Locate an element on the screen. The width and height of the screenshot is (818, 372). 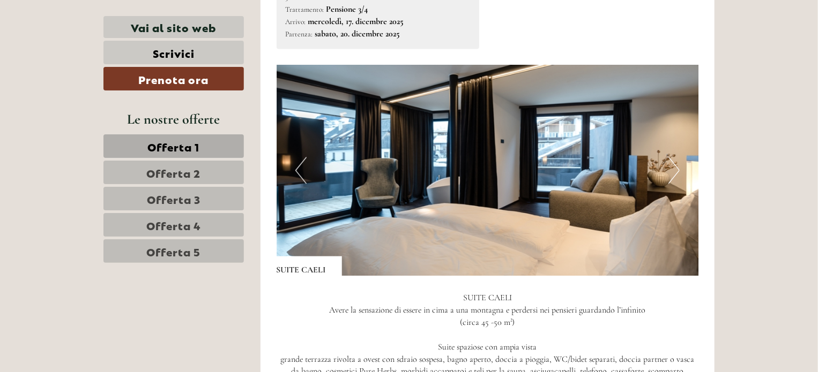
small: Partenza: is located at coordinates (299, 34).